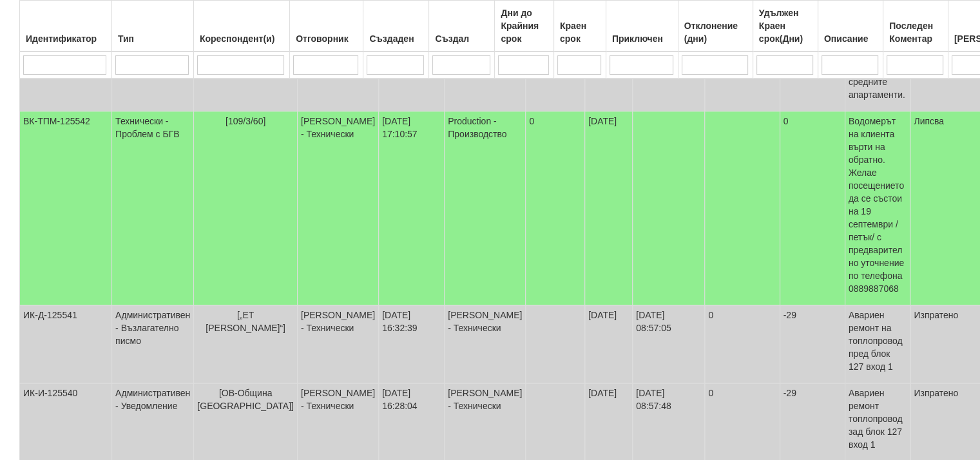 This screenshot has height=460, width=980. Describe the element at coordinates (461, 39) in the screenshot. I see `div: Създал` at that location.